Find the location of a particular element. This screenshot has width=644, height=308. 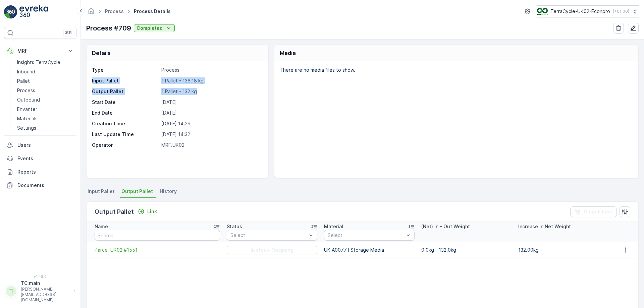

span: Parcel_UK02 #1551 is located at coordinates (157, 250).